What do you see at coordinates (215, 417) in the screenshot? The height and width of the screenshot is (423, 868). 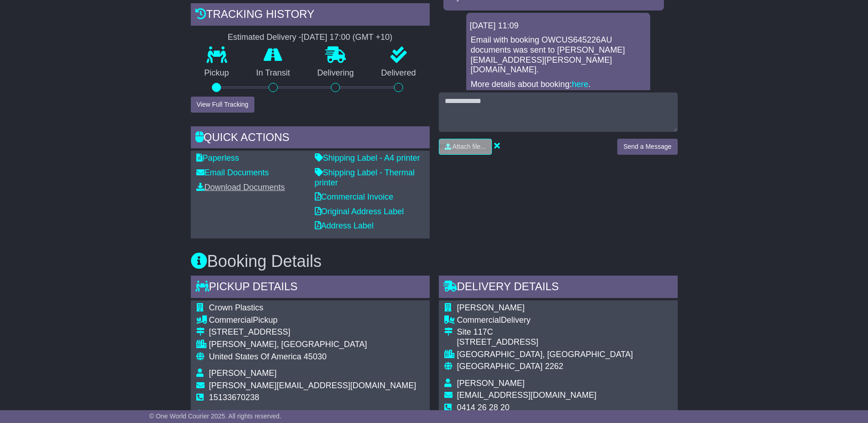 I see `span: © One World Courier 2025. All rights reserved.` at bounding box center [215, 417].